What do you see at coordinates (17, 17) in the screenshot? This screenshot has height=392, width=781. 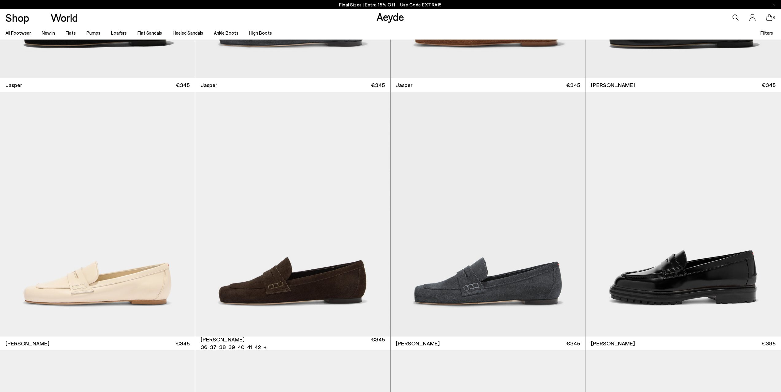 I see `a: Shop` at bounding box center [17, 17].